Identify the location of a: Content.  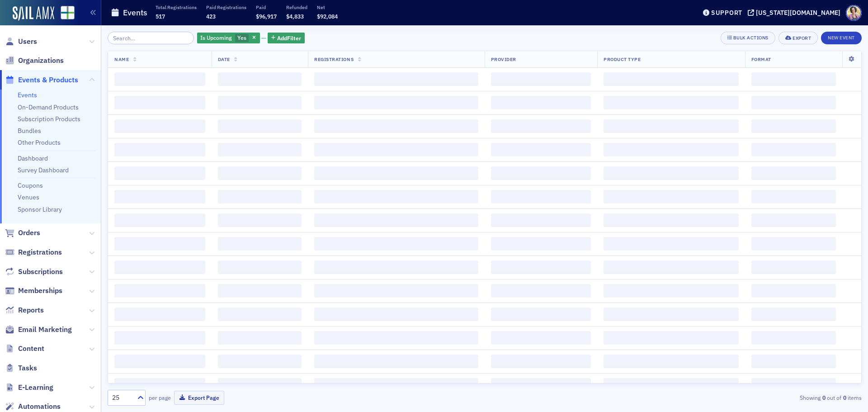
(24, 349).